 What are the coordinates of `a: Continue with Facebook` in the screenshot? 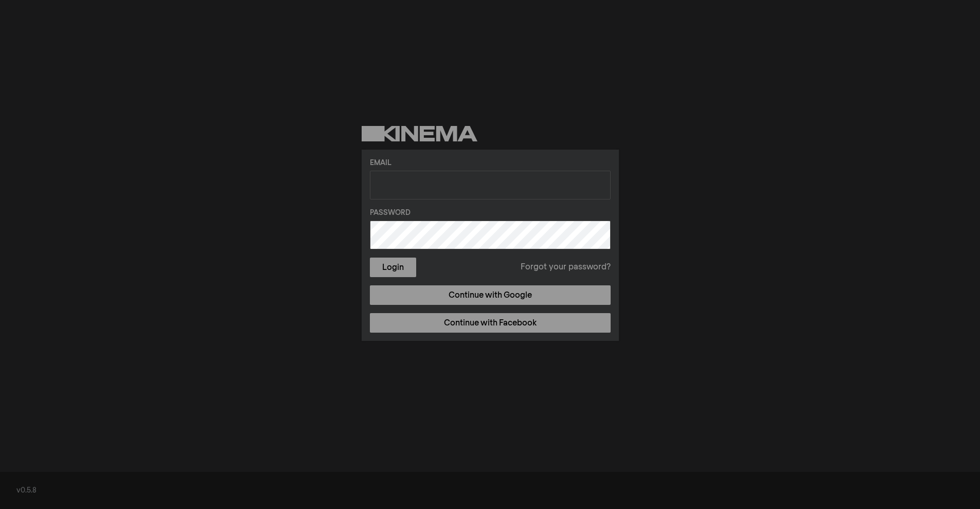 It's located at (490, 322).